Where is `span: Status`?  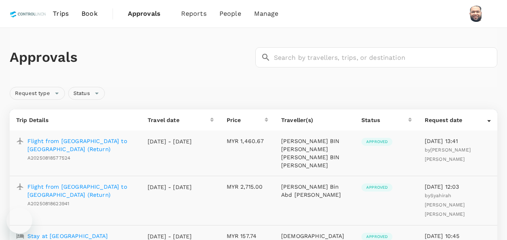 span: Status is located at coordinates (82, 93).